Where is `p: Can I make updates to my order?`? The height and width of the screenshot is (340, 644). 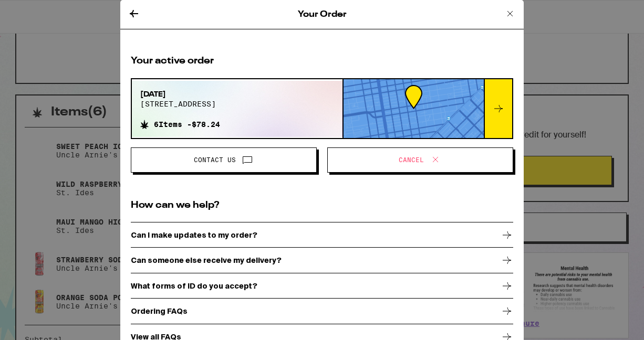 p: Can I make updates to my order? is located at coordinates (194, 235).